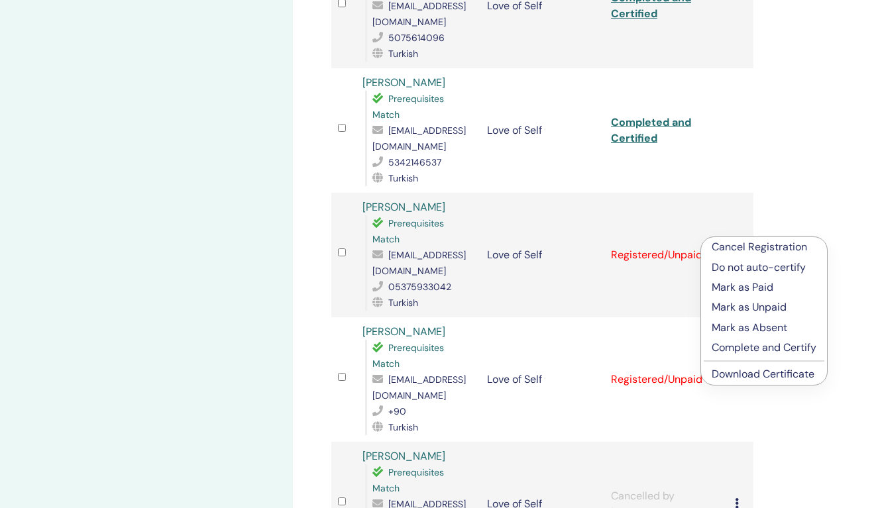  I want to click on span: 5342146537, so click(415, 162).